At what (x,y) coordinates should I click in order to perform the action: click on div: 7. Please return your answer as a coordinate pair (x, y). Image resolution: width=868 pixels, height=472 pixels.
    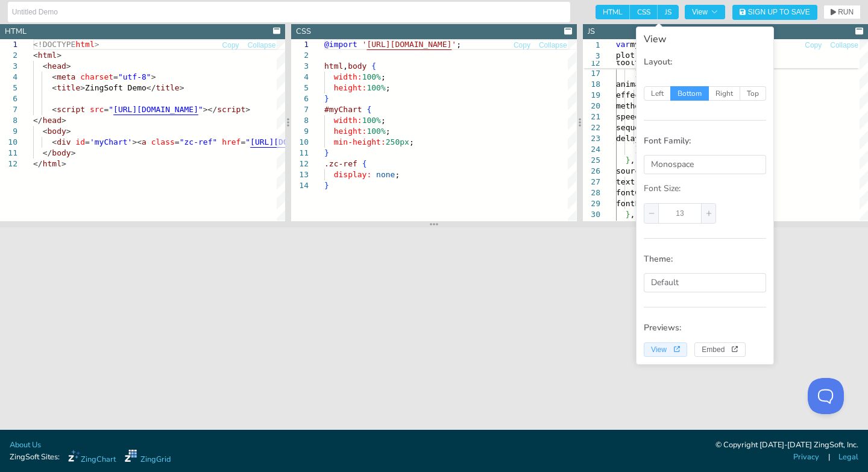
    Looking at the image, I should click on (300, 110).